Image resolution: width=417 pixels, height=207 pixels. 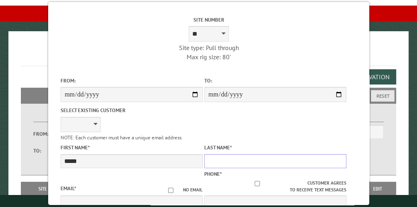 What do you see at coordinates (213, 174) in the screenshot?
I see `label: Phone` at bounding box center [213, 174].